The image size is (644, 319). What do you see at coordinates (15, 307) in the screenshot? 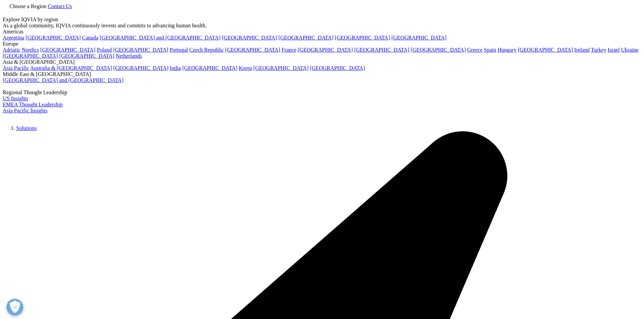
I see `button: Open Preferences` at bounding box center [15, 307].